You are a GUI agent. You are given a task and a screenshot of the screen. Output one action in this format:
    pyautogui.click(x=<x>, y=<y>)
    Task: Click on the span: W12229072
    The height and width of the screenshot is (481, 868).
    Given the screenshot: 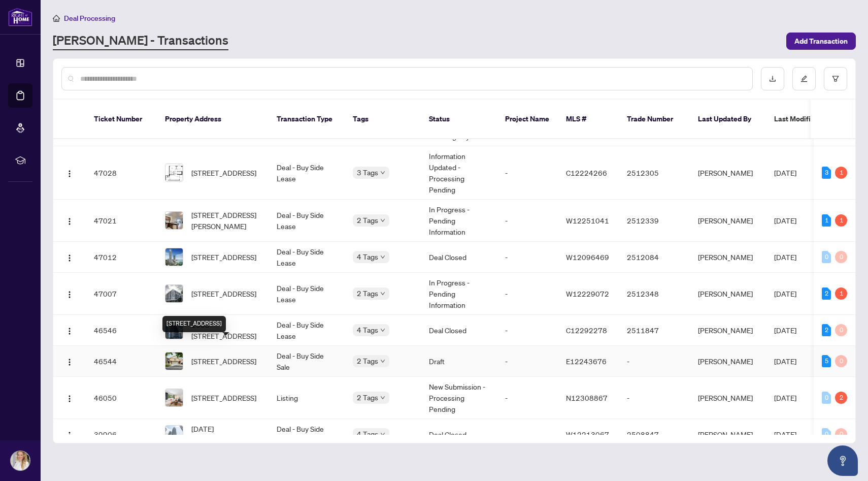 What is the action you would take?
    pyautogui.click(x=587, y=294)
    